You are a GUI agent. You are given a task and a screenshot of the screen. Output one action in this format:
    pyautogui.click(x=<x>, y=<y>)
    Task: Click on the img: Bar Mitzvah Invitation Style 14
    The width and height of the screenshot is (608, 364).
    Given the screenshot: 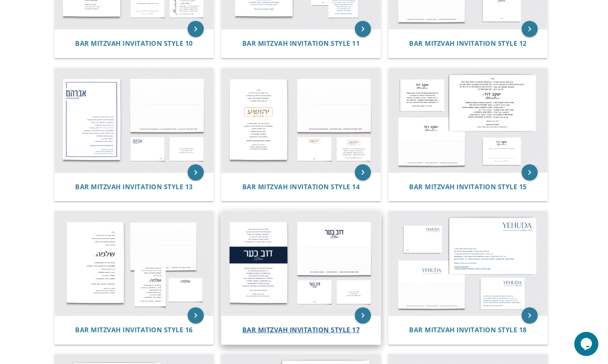 What is the action you would take?
    pyautogui.click(x=301, y=120)
    